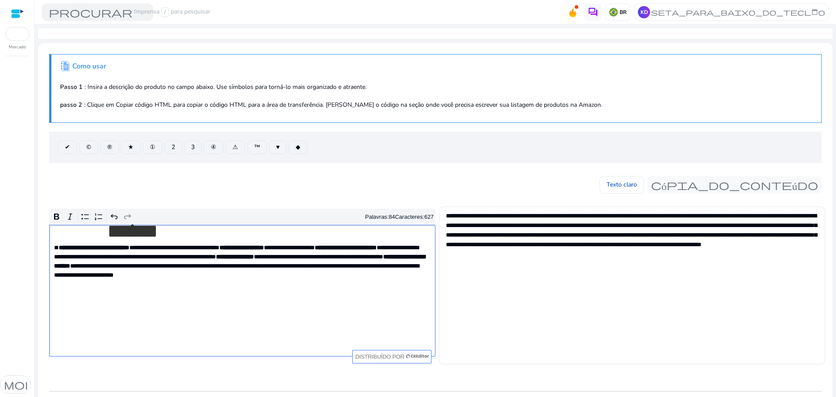 The image size is (836, 397). I want to click on font: Texto claro, so click(622, 184).